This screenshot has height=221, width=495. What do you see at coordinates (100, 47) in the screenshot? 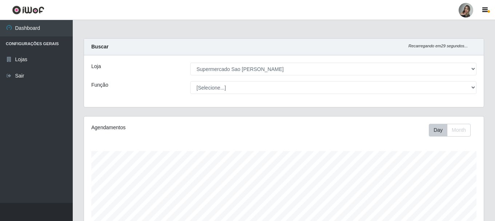
I see `strong: Buscar` at bounding box center [100, 47].